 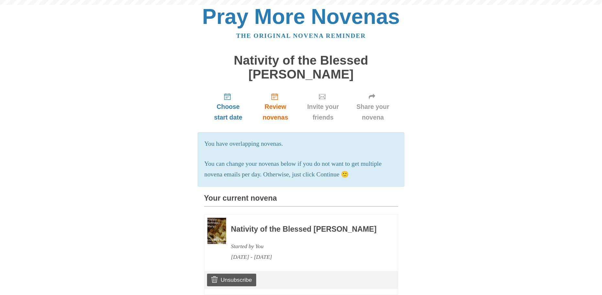 I want to click on a: Share your novena, so click(x=373, y=107).